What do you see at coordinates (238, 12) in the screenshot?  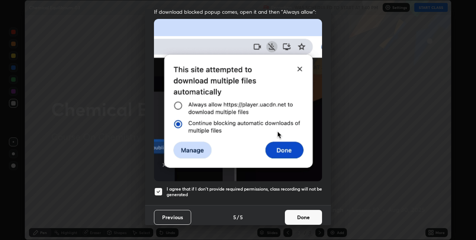 I see `span: If download blocked popup comes, open it and then "Always allow":` at bounding box center [238, 12].